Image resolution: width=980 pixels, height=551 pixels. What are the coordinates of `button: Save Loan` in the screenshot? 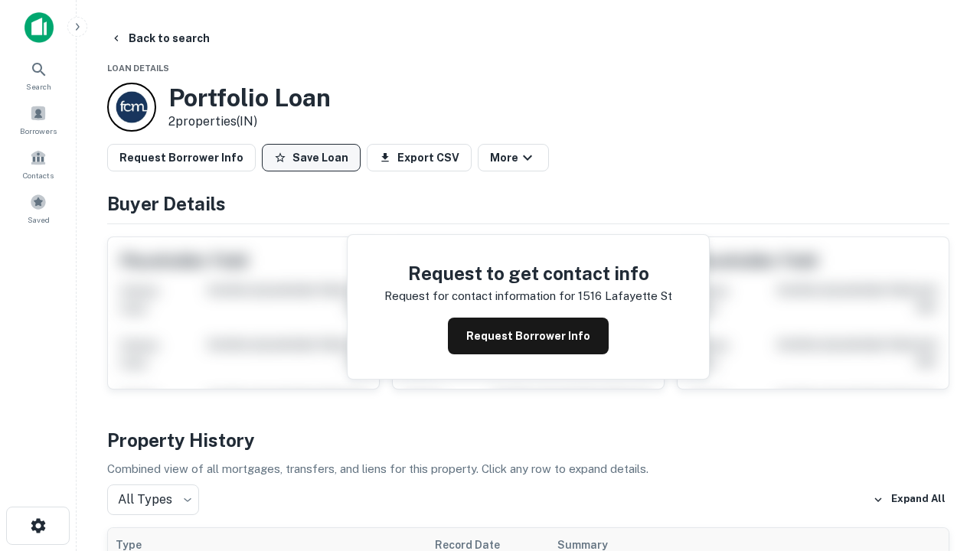 It's located at (311, 158).